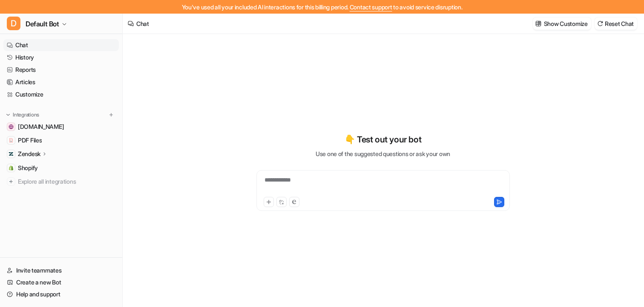 The image size is (644, 307). Describe the element at coordinates (26, 115) in the screenshot. I see `p: Integrations` at that location.